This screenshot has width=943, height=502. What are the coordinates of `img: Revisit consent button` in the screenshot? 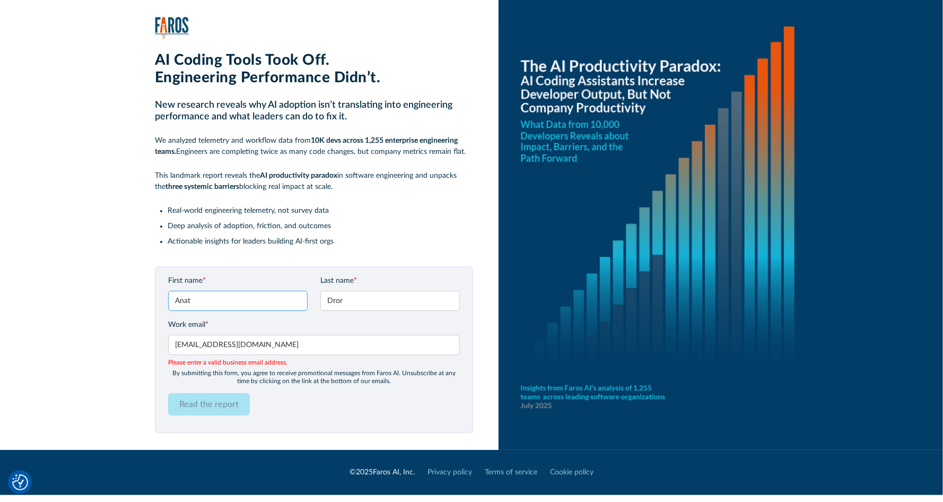 It's located at (20, 482).